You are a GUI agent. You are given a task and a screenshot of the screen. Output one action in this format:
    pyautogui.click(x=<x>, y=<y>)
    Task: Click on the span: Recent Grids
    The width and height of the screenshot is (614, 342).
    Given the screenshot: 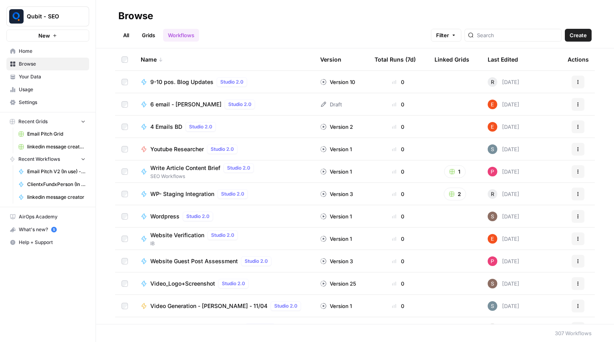 What is the action you would take?
    pyautogui.click(x=33, y=122)
    